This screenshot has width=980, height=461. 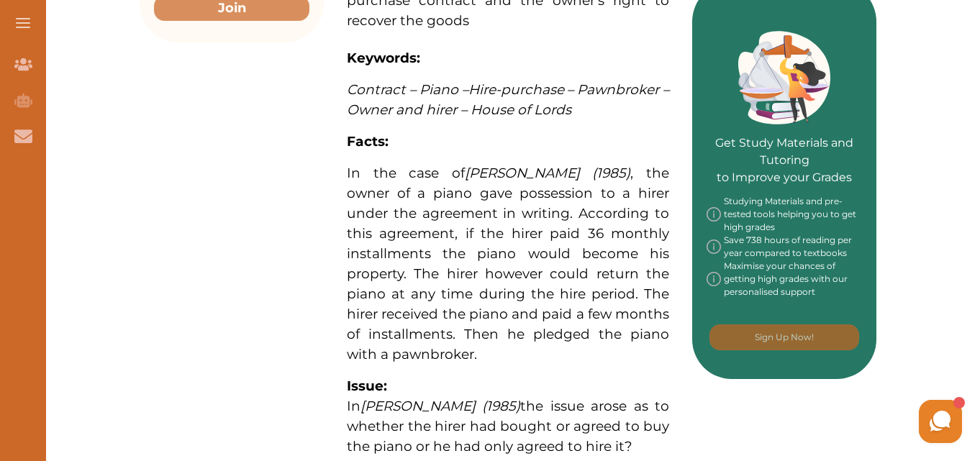 I want to click on div: Maximise your chances of getting high grades with our personalised support, so click(x=785, y=279).